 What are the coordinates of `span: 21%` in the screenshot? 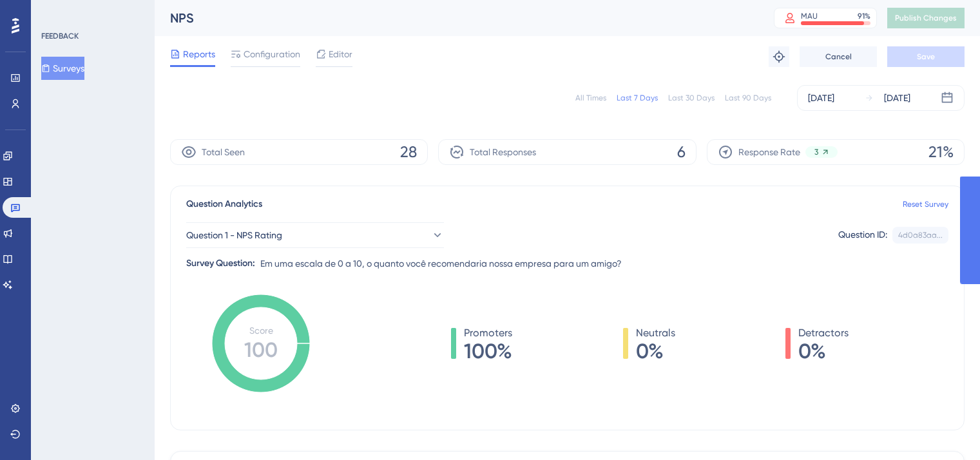 It's located at (941, 152).